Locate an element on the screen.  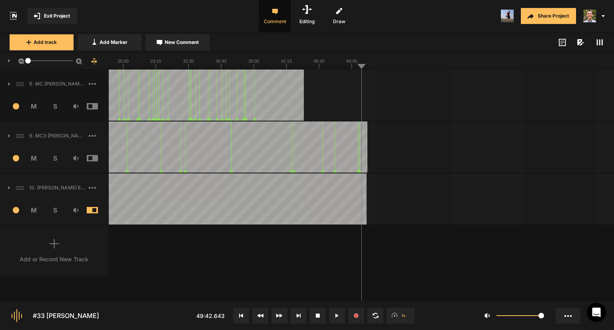
div: Add or Record New Track is located at coordinates (54, 259).